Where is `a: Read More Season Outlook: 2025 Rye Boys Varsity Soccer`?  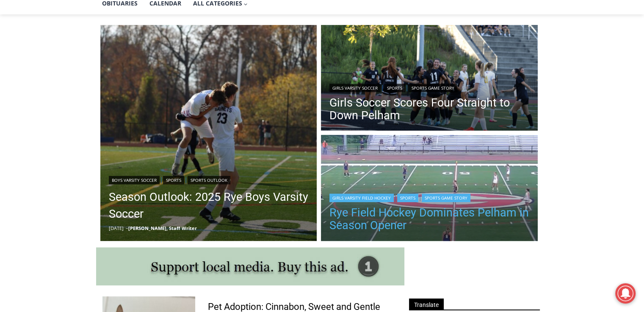 a: Read More Season Outlook: 2025 Rye Boys Varsity Soccer is located at coordinates (209, 133).